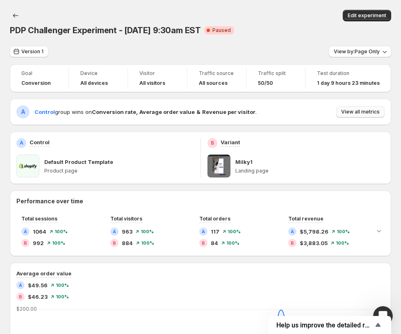 The width and height of the screenshot is (401, 334). I want to click on strong: Revenue per visitor, so click(229, 112).